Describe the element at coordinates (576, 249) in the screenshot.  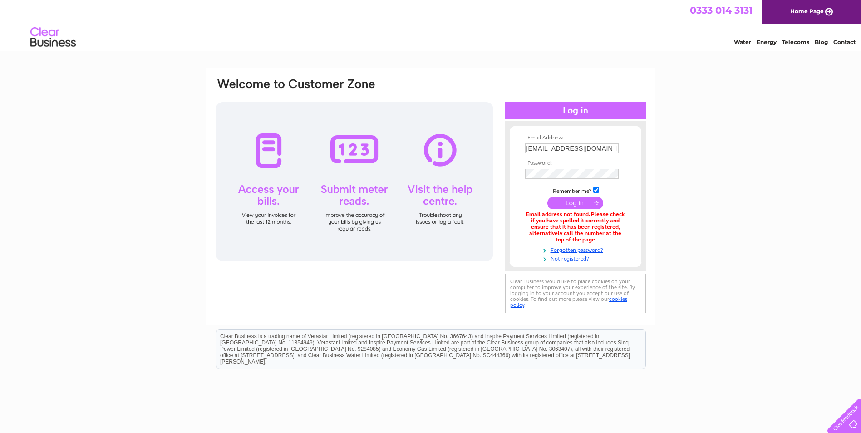
I see `a: Forgotten password?` at that location.